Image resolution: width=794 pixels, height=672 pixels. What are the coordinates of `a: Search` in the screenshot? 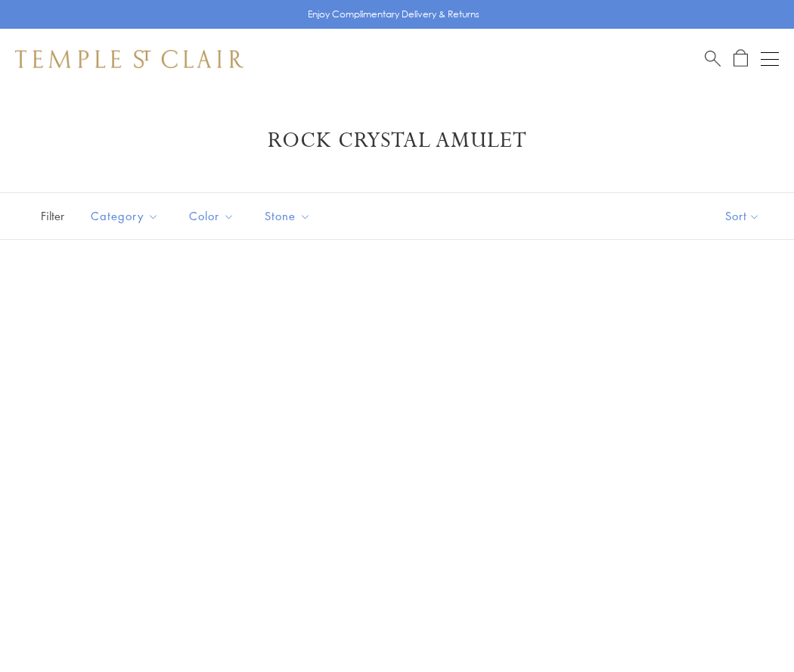 It's located at (712, 58).